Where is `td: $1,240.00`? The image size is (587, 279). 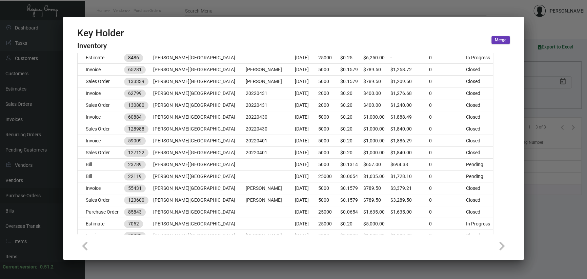 td: $1,240.00 is located at coordinates (410, 105).